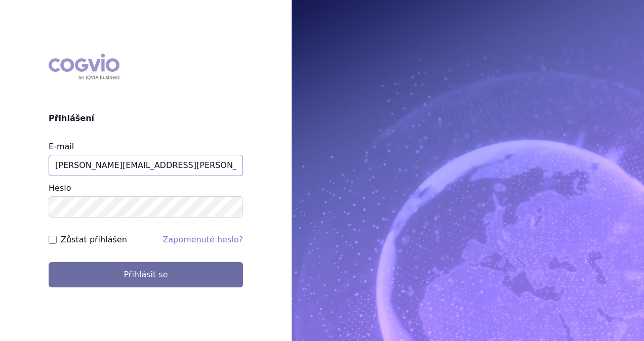  I want to click on a: Zapomenuté heslo?, so click(203, 239).